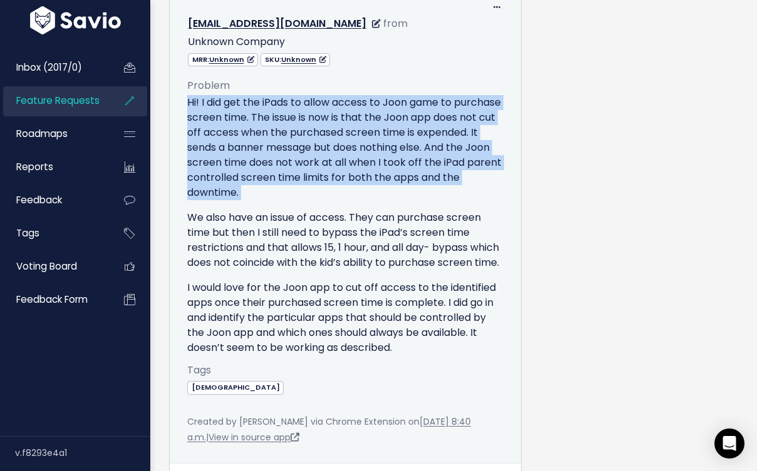  Describe the element at coordinates (236, 42) in the screenshot. I see `div: Unknown Company` at that location.